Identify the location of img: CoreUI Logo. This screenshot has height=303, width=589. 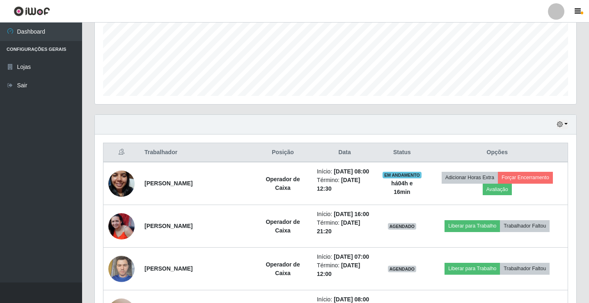
(32, 11).